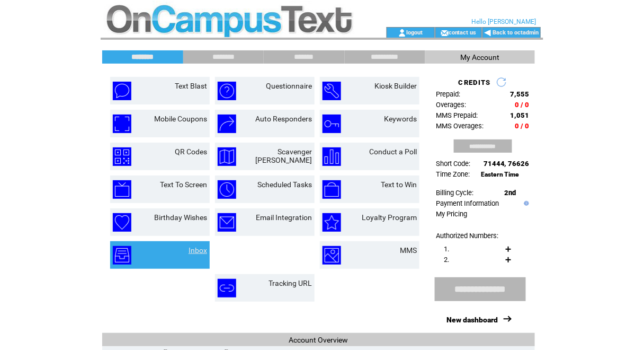 The width and height of the screenshot is (644, 350). I want to click on a: Inbox, so click(198, 250).